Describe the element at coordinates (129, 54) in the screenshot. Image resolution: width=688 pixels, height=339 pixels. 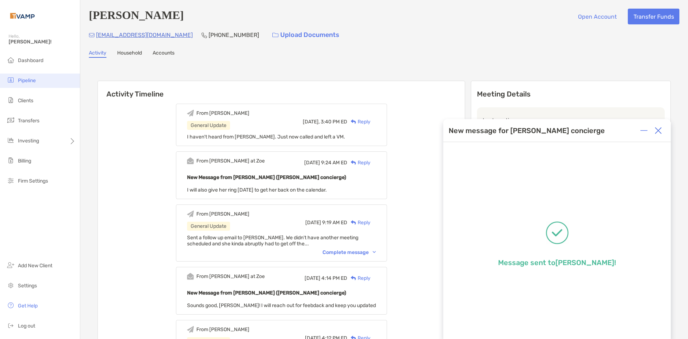
I see `a: Household` at that location.